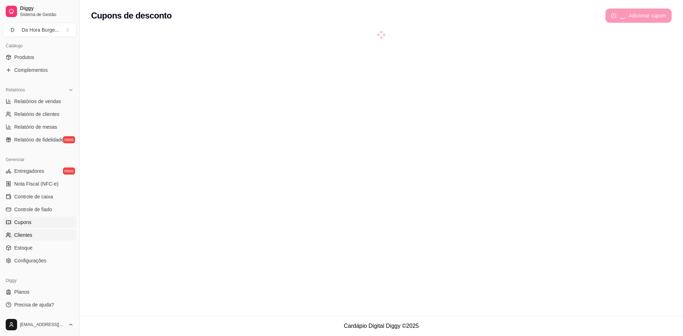 The height and width of the screenshot is (336, 683). I want to click on span: Relatórios de vendas, so click(38, 101).